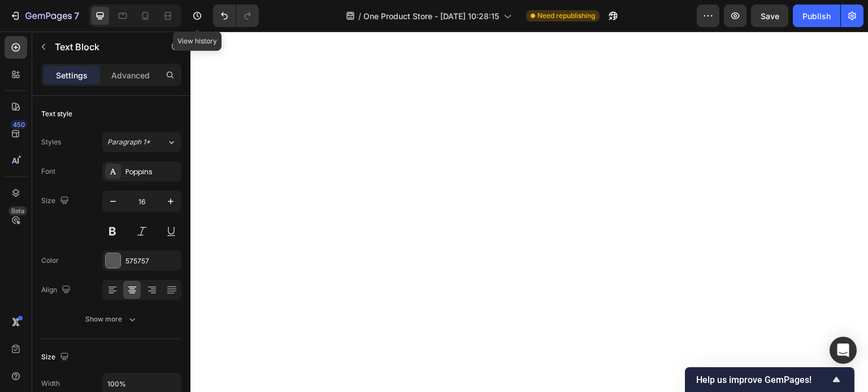 The width and height of the screenshot is (868, 392). I want to click on div: Show more, so click(111, 319).